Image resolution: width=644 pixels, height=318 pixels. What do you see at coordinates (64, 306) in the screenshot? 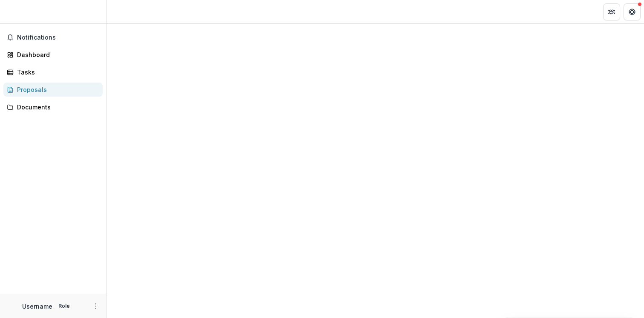
I see `p: Role` at bounding box center [64, 306].